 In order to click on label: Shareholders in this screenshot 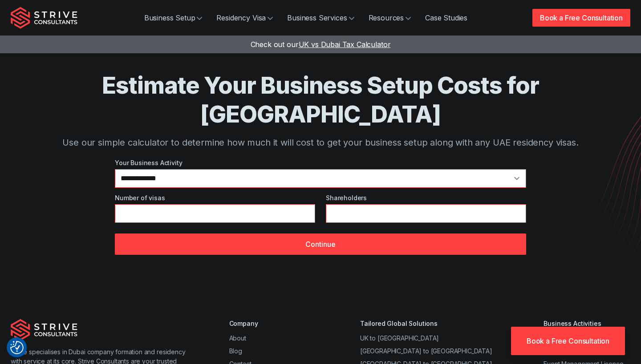, I will do `click(426, 198)`.